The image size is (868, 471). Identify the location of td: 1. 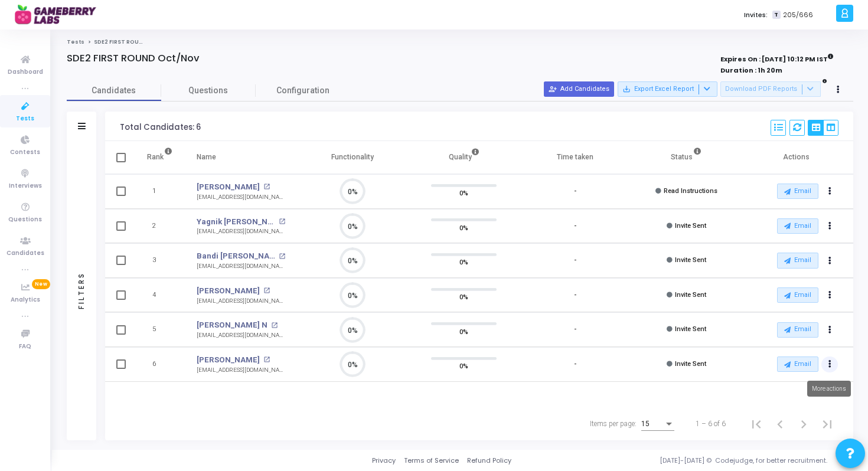
(160, 192).